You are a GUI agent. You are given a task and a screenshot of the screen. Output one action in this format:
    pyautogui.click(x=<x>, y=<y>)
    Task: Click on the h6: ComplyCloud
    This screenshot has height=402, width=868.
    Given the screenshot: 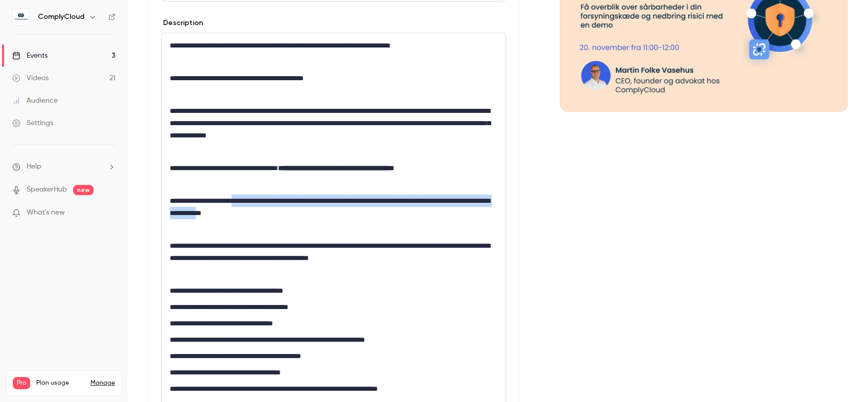 What is the action you would take?
    pyautogui.click(x=61, y=17)
    